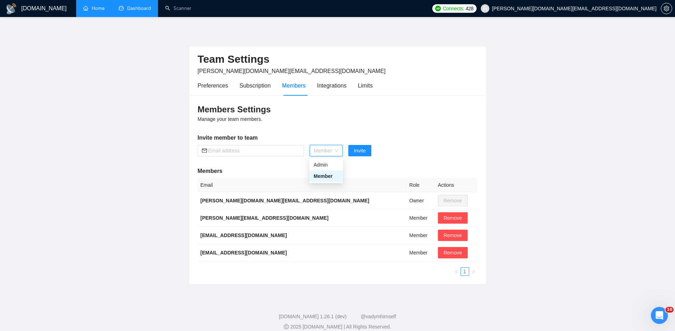 The width and height of the screenshot is (675, 331). I want to click on th: Role, so click(421, 185).